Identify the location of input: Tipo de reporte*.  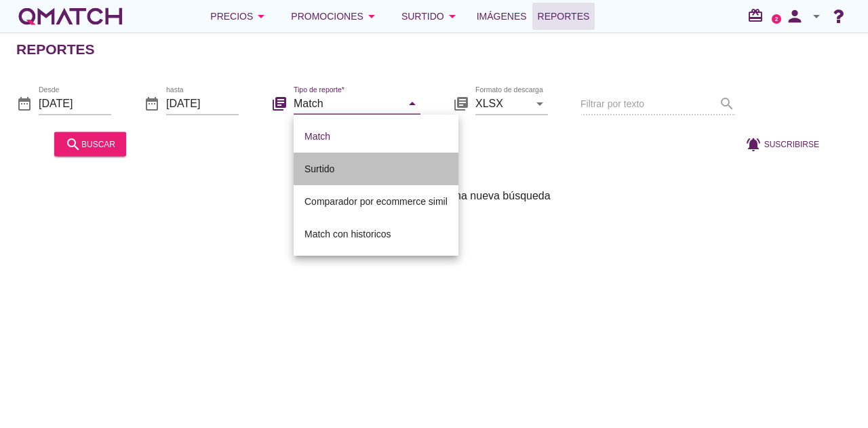
(347, 103).